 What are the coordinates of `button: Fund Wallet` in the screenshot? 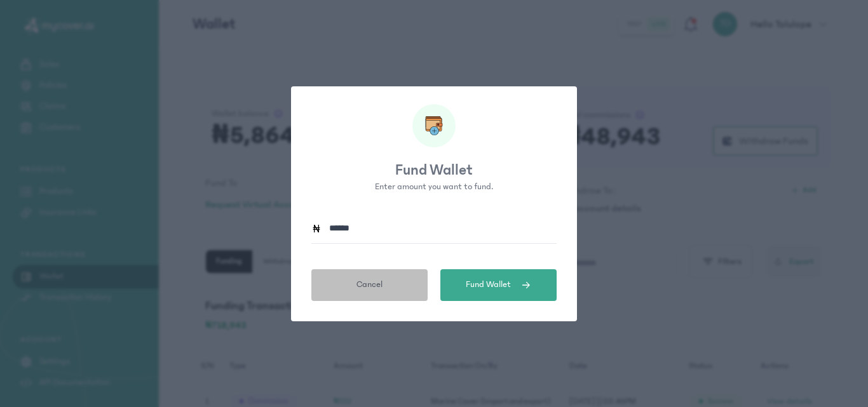 It's located at (498, 285).